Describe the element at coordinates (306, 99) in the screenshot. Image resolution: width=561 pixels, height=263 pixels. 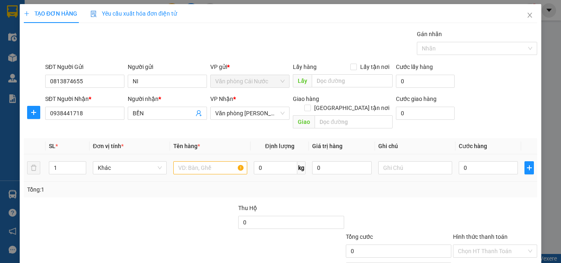
I see `span: Giao hàng` at that location.